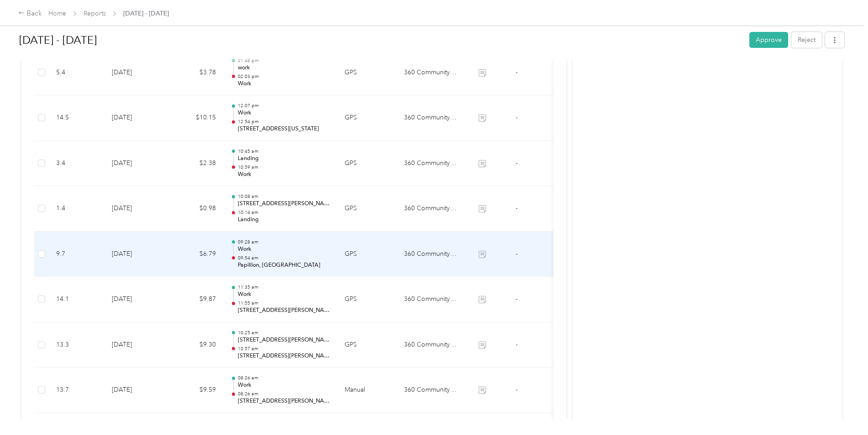  I want to click on a: Home, so click(57, 13).